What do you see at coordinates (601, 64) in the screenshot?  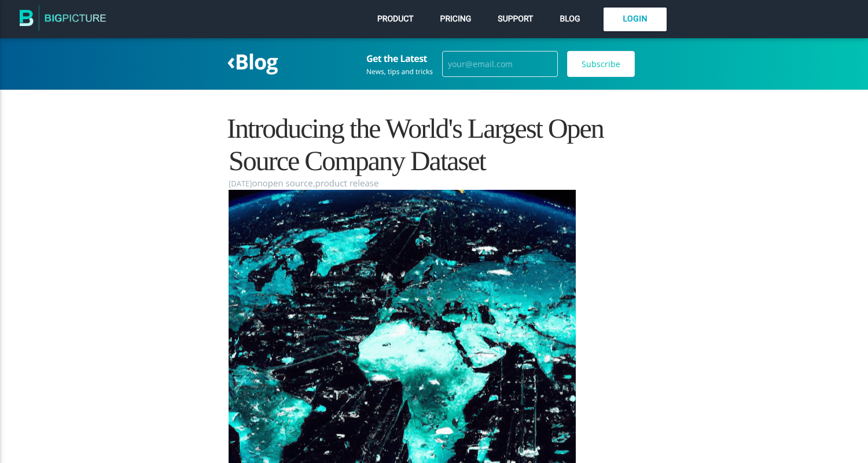 I see `input: Subscribe` at bounding box center [601, 64].